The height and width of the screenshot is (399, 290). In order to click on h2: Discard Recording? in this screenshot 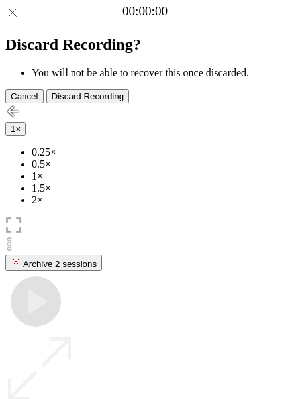, I will do `click(145, 44)`.